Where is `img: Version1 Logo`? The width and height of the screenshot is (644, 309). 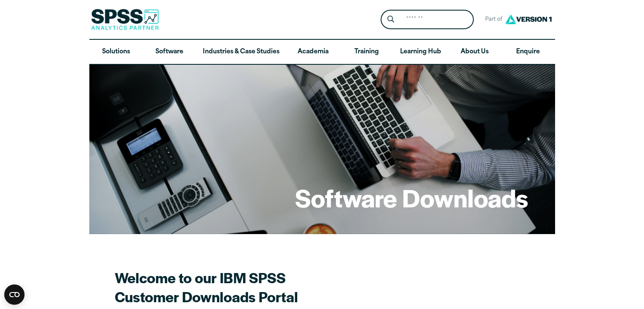
img: Version1 Logo is located at coordinates (528, 19).